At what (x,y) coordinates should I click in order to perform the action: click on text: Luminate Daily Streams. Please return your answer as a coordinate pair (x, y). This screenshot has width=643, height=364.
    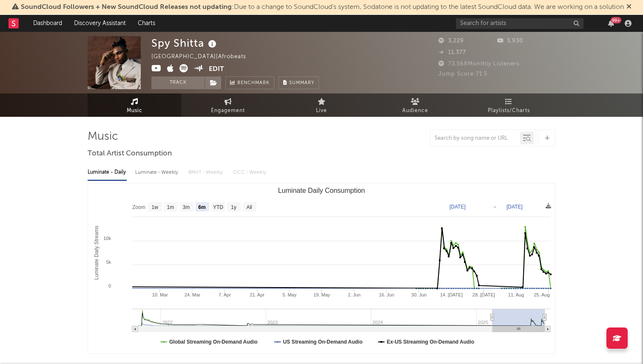
    Looking at the image, I should click on (97, 253).